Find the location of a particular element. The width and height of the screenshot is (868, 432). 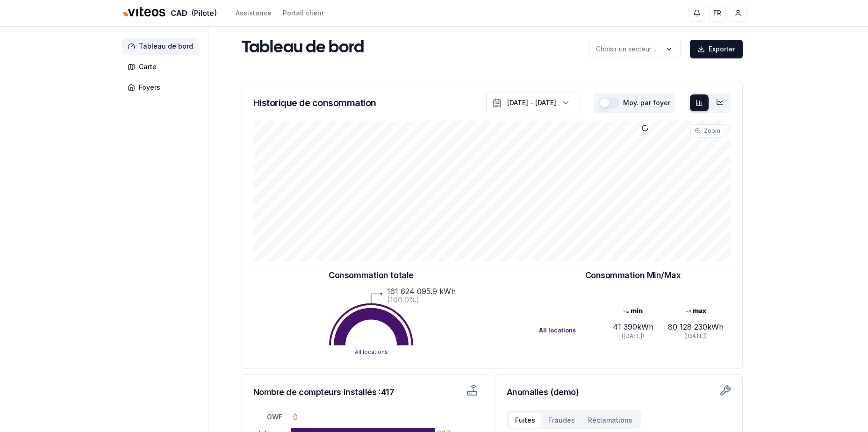

text: All locations is located at coordinates (371, 351).